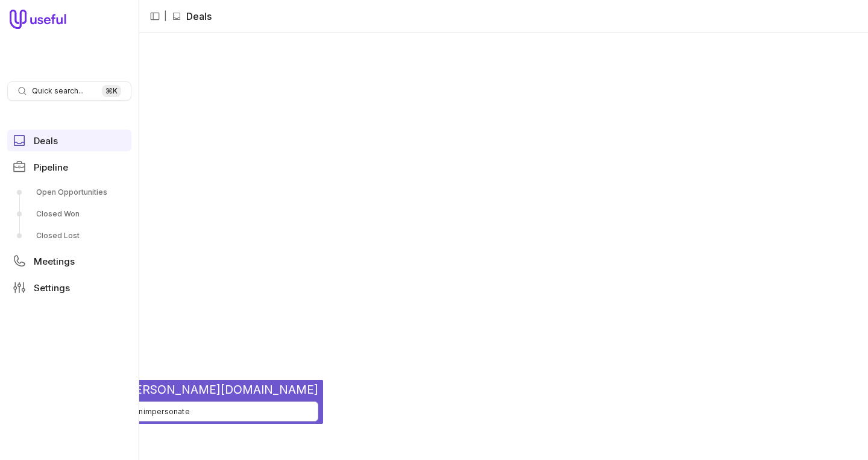  Describe the element at coordinates (69, 192) in the screenshot. I see `a: Open Opportunities` at that location.